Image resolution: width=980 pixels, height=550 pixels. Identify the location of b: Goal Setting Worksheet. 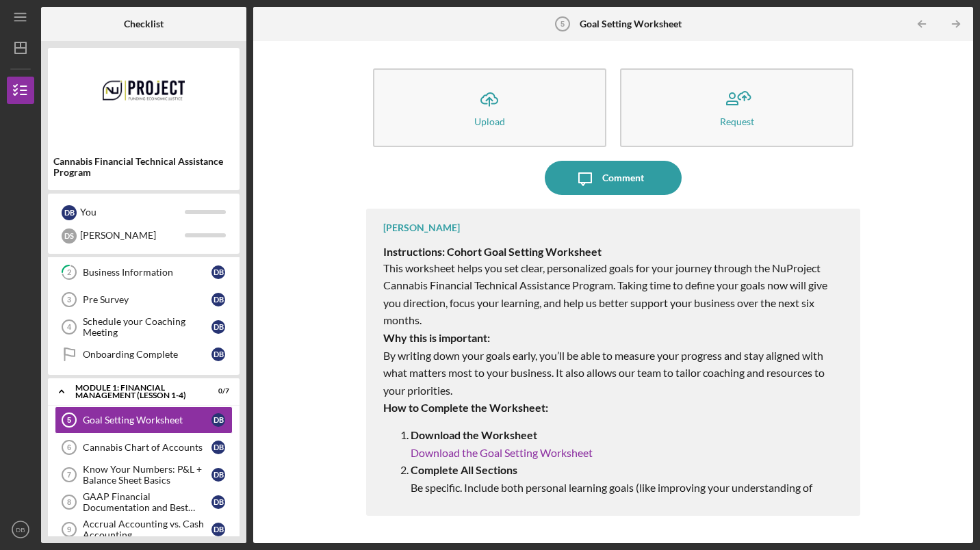
(630, 24).